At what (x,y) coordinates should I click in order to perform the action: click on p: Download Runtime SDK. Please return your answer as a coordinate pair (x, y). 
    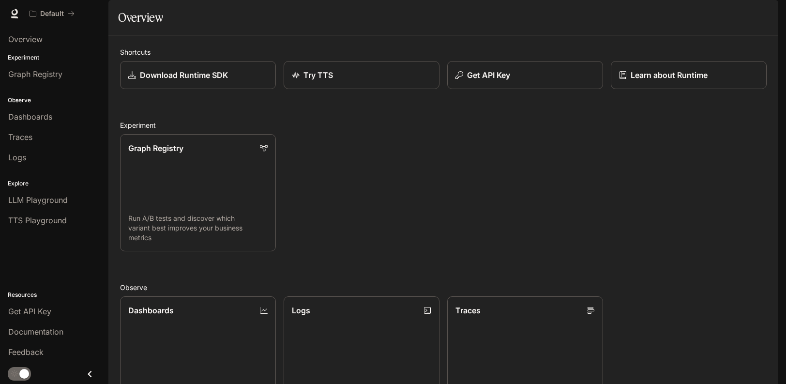
    Looking at the image, I should click on (184, 75).